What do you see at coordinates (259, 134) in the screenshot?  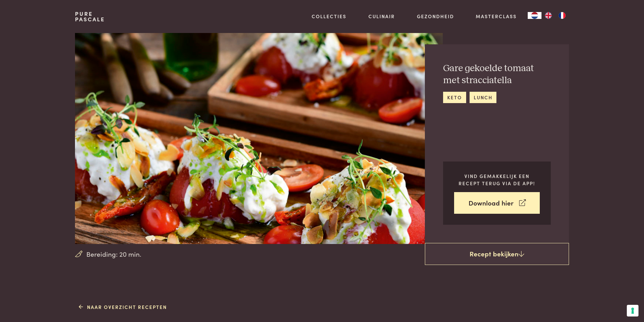 I see `img: Gare gekoelde tomaat met stracciatella` at bounding box center [259, 134].